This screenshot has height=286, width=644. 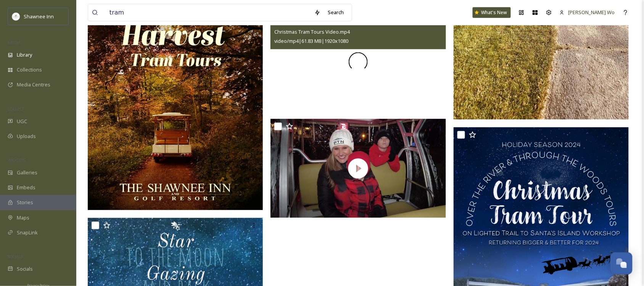 I want to click on span: Shawnee Inn, so click(x=38, y=16).